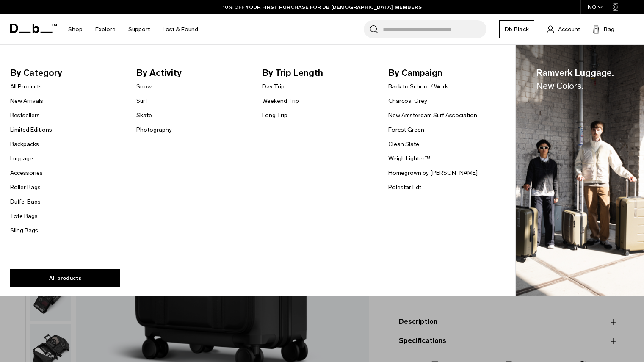 The height and width of the screenshot is (362, 644). What do you see at coordinates (564, 29) in the screenshot?
I see `a: Account` at bounding box center [564, 29].